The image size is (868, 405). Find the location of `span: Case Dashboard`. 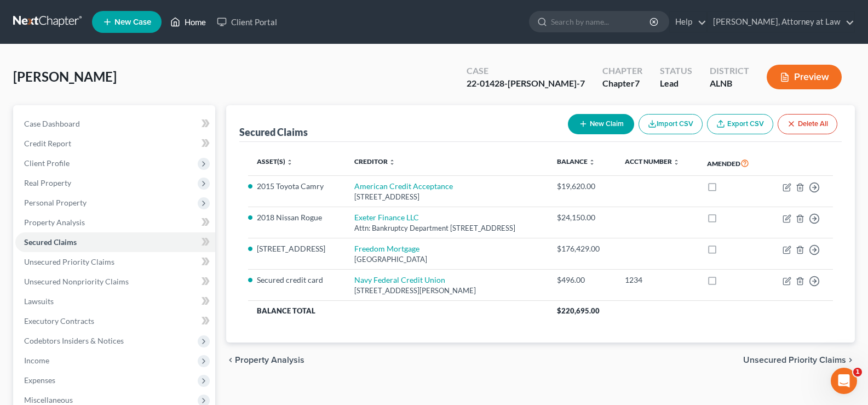

span: Case Dashboard is located at coordinates (52, 124).